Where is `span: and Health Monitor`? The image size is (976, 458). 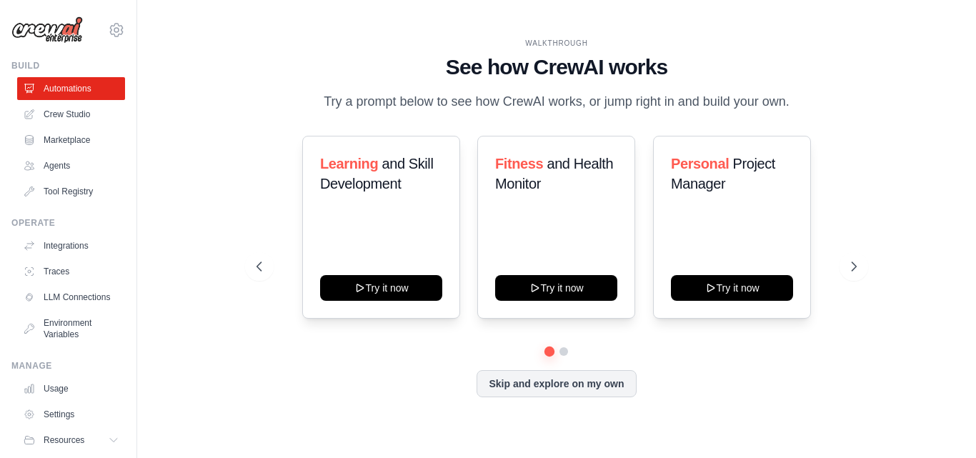 span: and Health Monitor is located at coordinates (554, 174).